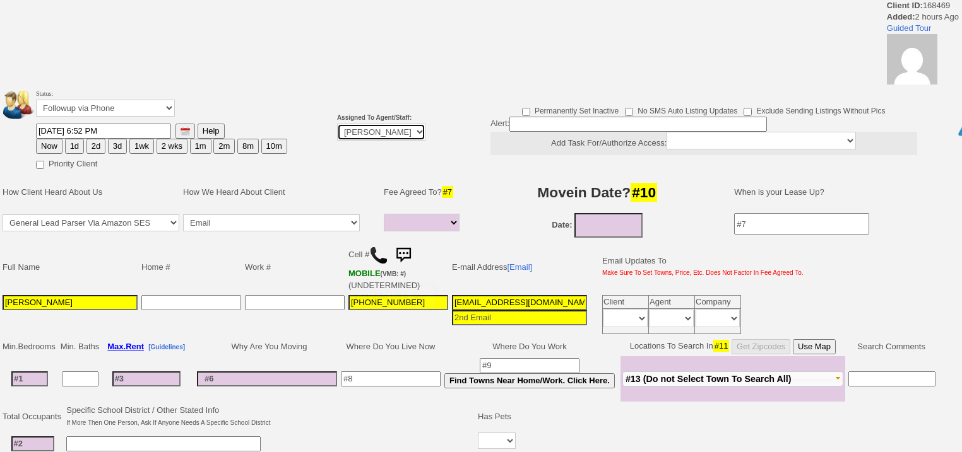 The width and height of the screenshot is (962, 452). What do you see at coordinates (497, 417) in the screenshot?
I see `td: Has Pets` at bounding box center [497, 417].